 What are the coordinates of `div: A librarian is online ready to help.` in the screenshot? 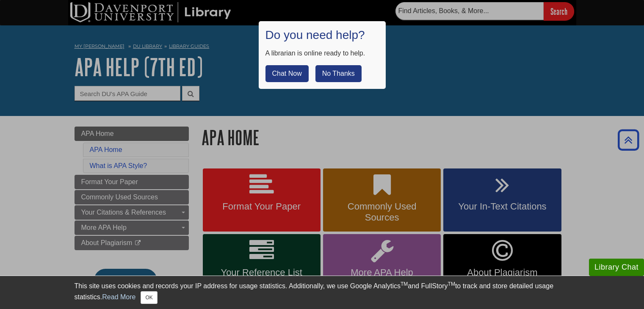 It's located at (322, 53).